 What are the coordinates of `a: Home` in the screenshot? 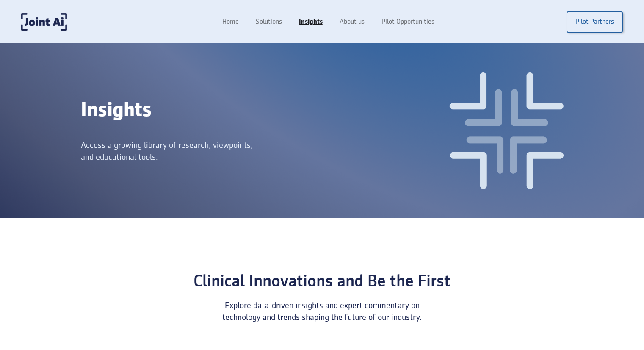 It's located at (231, 22).